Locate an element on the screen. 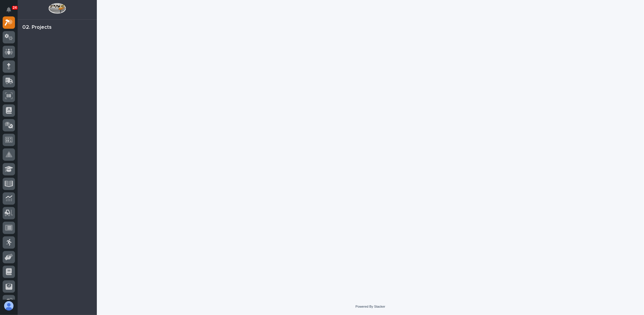 The height and width of the screenshot is (315, 644). div: 02. Projects is located at coordinates (37, 28).